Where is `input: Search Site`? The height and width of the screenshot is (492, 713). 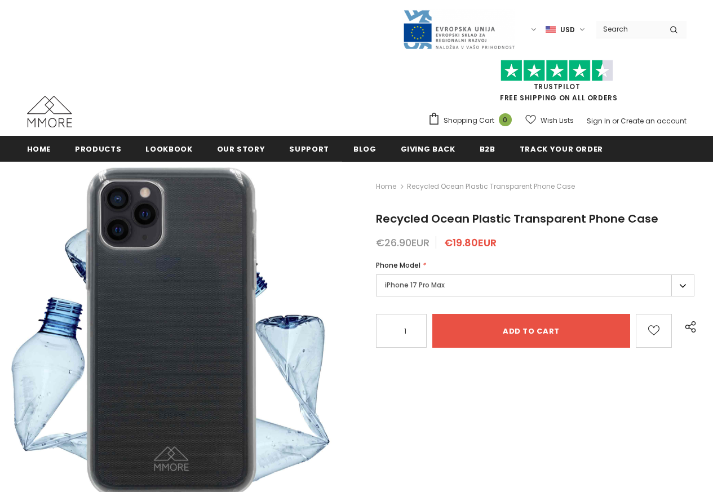 input: Search Site is located at coordinates (629, 29).